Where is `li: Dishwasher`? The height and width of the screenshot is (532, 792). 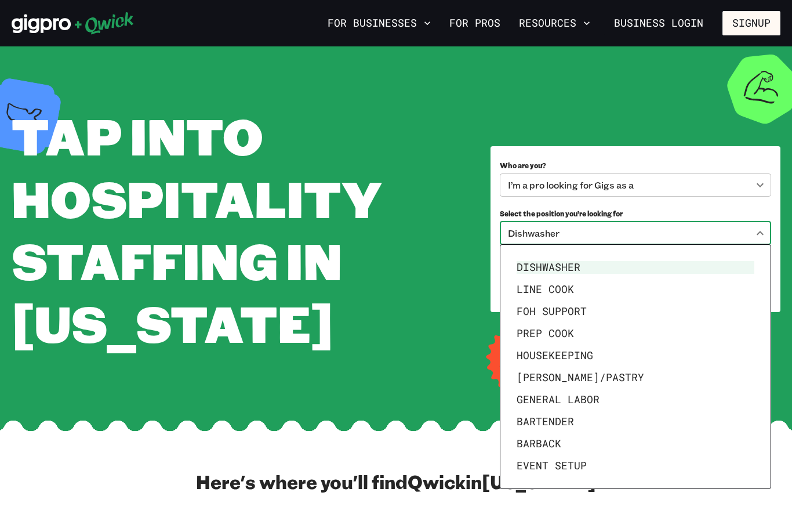
li: Dishwasher is located at coordinates (635, 268).